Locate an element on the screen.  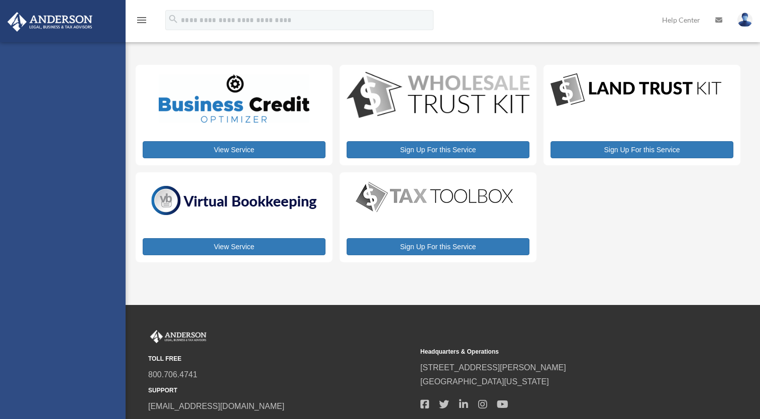
img: taxtoolbox_new-1.webp is located at coordinates (434, 197).